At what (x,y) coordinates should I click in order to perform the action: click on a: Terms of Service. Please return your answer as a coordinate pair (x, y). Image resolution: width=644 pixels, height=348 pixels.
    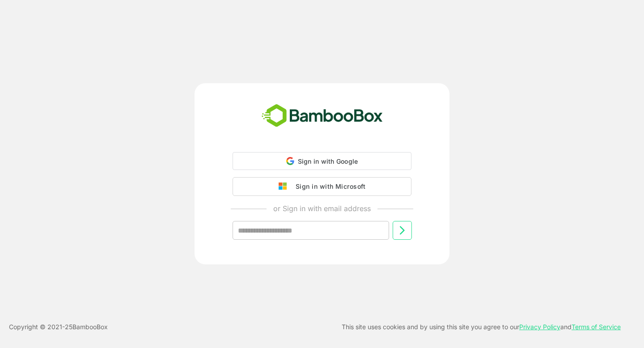
    Looking at the image, I should click on (597, 327).